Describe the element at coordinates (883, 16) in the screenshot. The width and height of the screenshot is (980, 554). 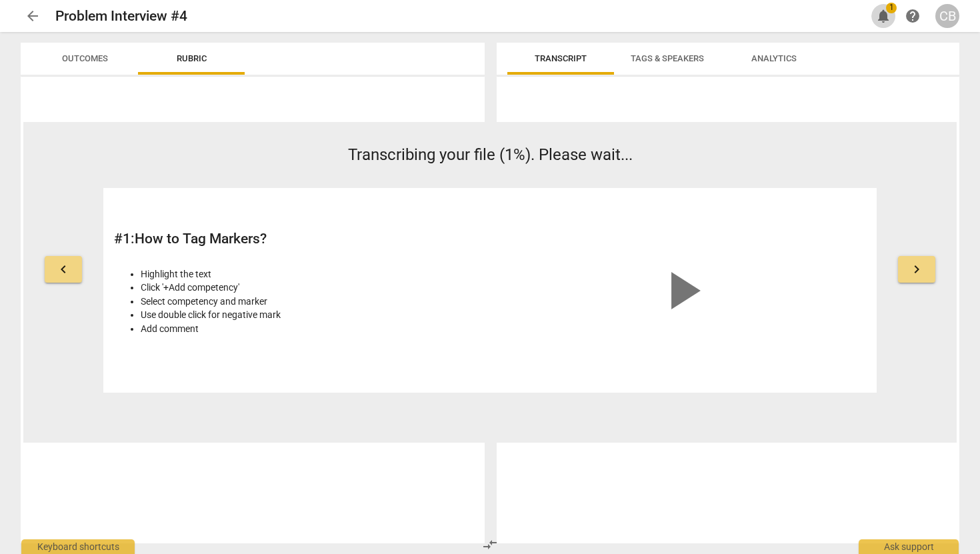
I see `button: Notifications` at that location.